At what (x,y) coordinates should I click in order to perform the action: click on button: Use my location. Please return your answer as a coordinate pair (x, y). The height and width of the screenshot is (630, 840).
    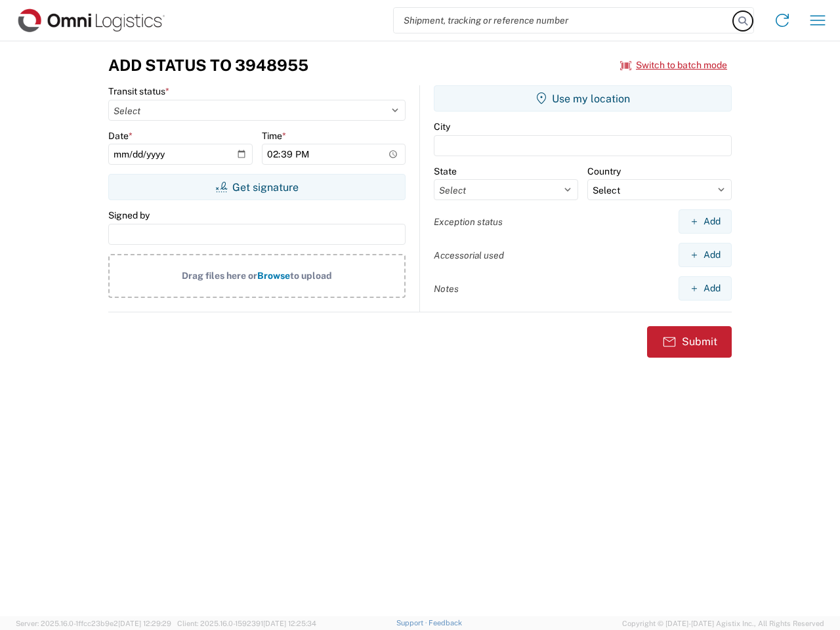
    Looking at the image, I should click on (583, 99).